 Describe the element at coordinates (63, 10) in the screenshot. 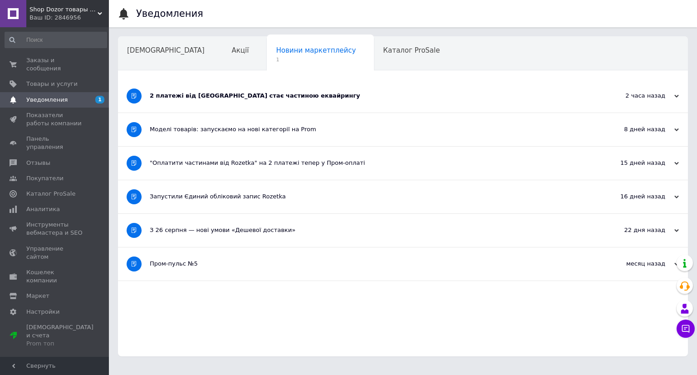

I see `span: Shop Dozor товары из Америки` at that location.